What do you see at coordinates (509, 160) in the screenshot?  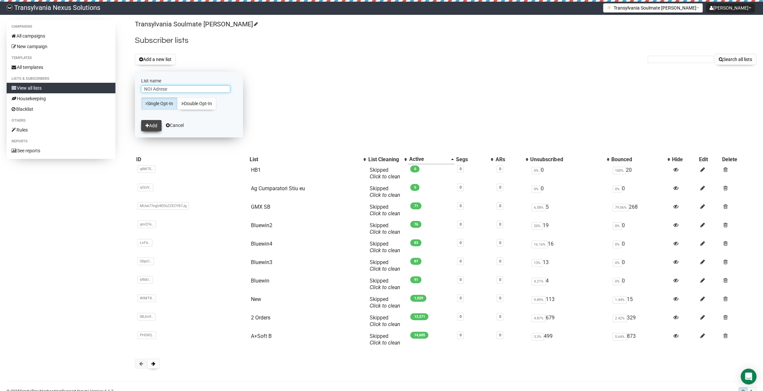 I see `div: ARs` at bounding box center [509, 160].